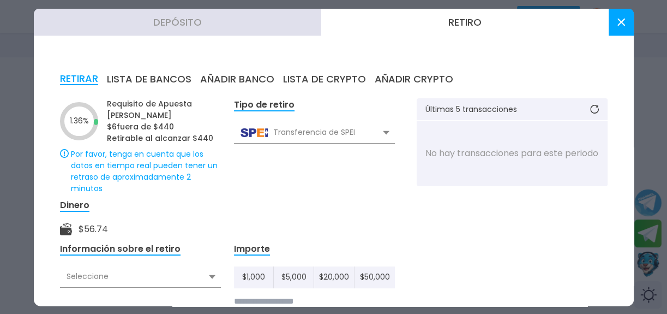 This screenshot has width=667, height=314. Describe the element at coordinates (471, 109) in the screenshot. I see `p: Últimas 5 transacciones` at that location.